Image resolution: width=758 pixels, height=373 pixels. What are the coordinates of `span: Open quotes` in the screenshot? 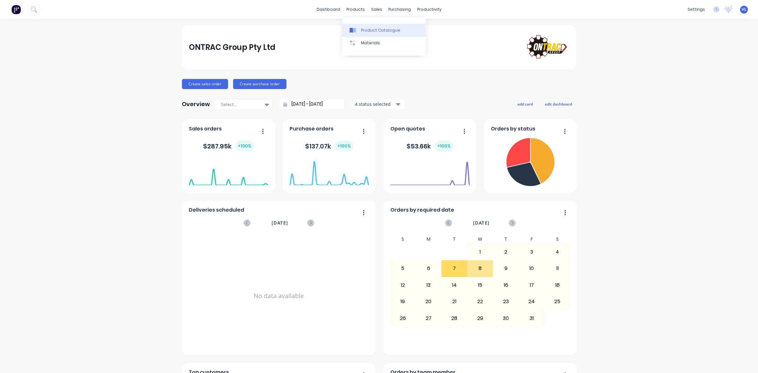 It's located at (408, 129).